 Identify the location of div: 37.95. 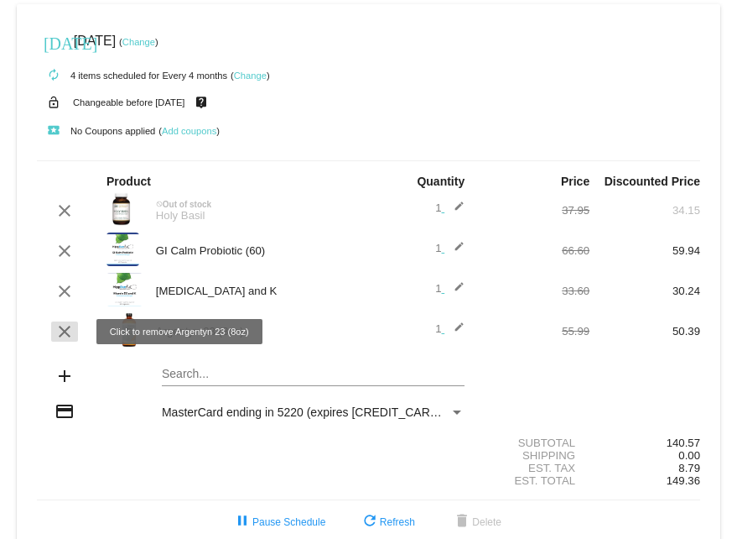
(534, 210).